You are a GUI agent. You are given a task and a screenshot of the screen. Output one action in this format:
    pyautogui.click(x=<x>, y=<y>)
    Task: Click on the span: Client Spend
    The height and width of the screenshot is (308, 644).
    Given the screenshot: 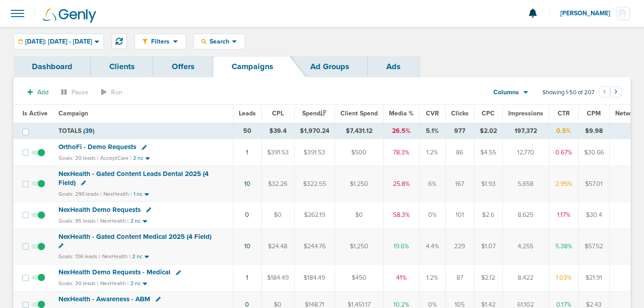 What is the action you would take?
    pyautogui.click(x=359, y=113)
    